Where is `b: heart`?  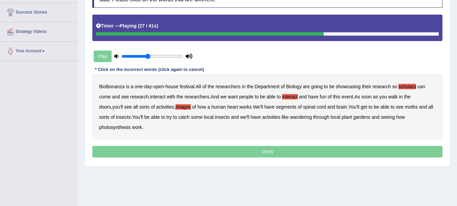 b: heart is located at coordinates (233, 107).